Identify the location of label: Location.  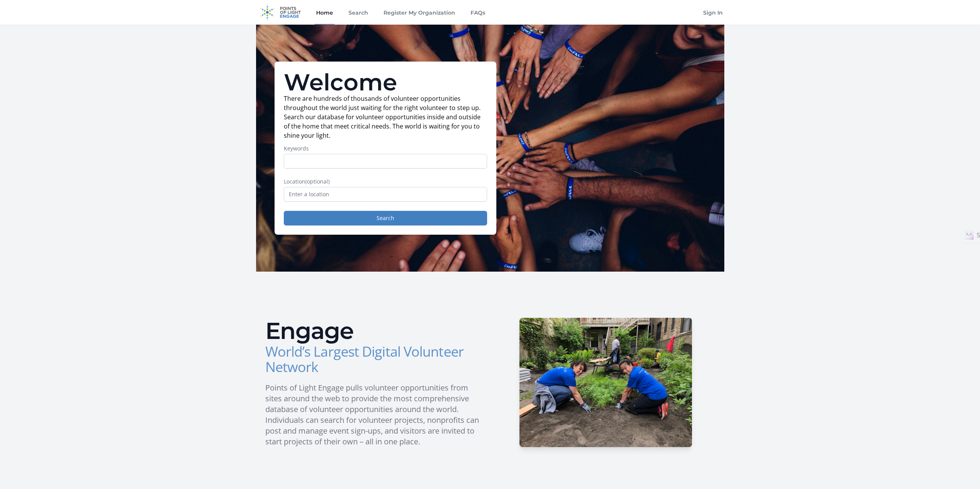
(385, 182).